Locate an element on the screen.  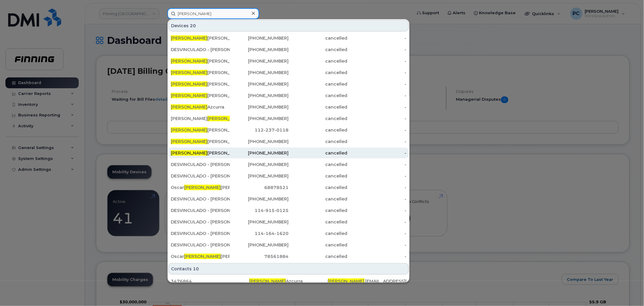
span: 20 is located at coordinates (193, 26).